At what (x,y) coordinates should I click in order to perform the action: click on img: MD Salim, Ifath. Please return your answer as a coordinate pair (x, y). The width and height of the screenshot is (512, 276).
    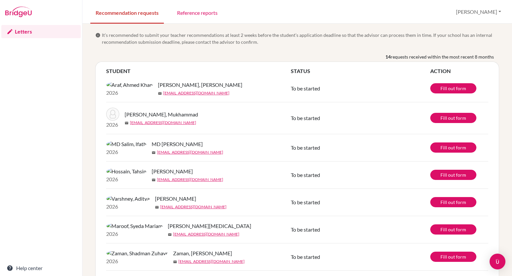
    Looking at the image, I should click on (126, 144).